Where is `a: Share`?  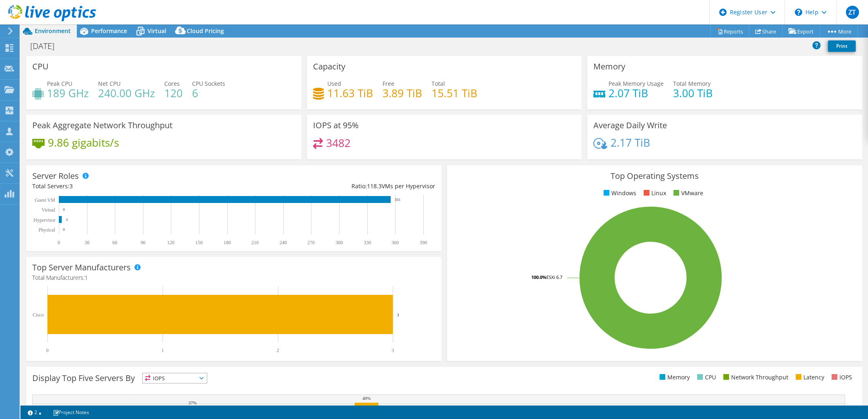 a: Share is located at coordinates (766, 32).